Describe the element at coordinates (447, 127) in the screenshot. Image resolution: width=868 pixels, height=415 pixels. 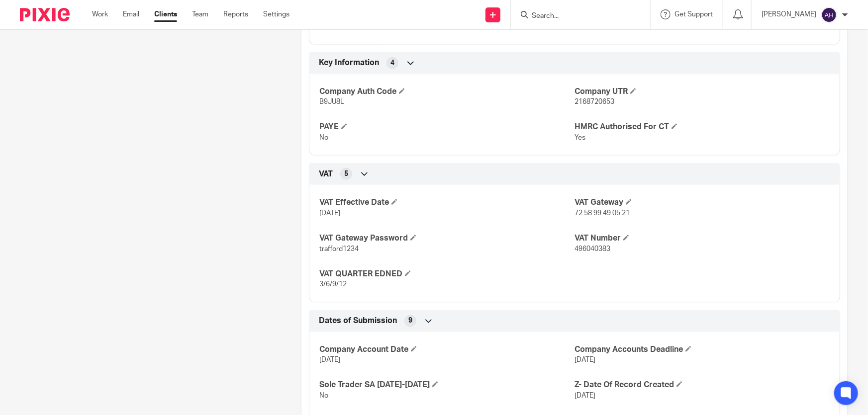
I see `h4: PAYE` at that location.